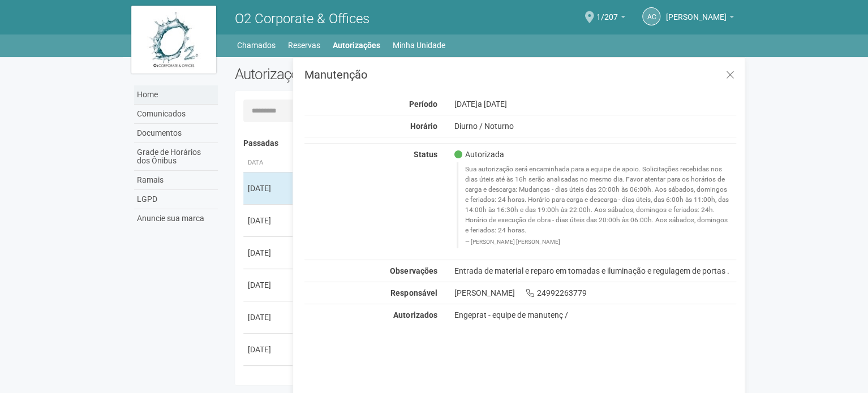  Describe the element at coordinates (176, 219) in the screenshot. I see `a: Anuncie sua marca` at that location.